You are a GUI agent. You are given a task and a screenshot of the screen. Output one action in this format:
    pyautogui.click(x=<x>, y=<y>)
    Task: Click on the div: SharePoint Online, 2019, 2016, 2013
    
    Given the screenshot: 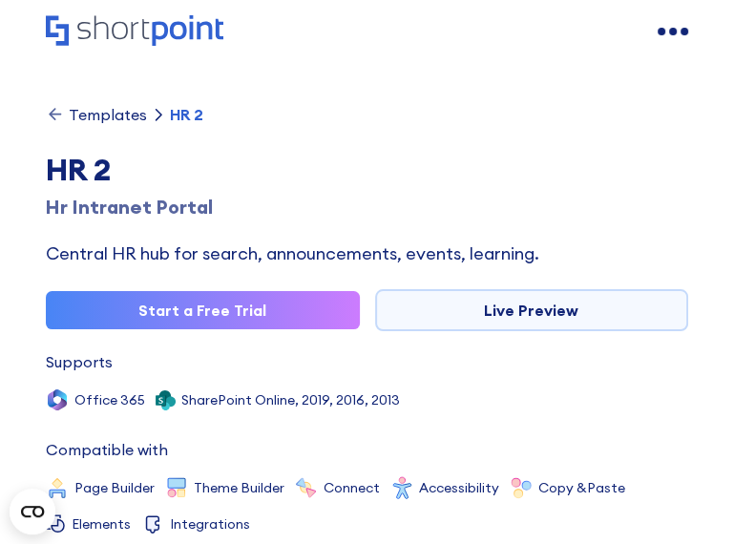 What is the action you would take?
    pyautogui.click(x=290, y=400)
    